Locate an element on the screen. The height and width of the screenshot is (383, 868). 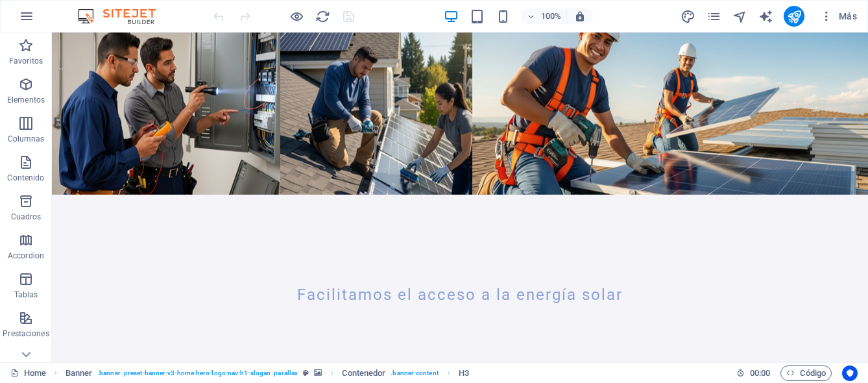
p: Tablas is located at coordinates (26, 295).